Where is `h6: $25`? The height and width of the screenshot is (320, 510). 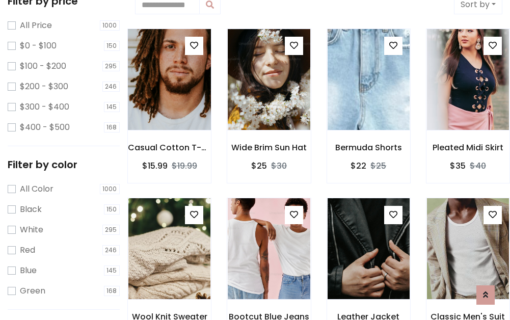
h6: $25 is located at coordinates (259, 166).